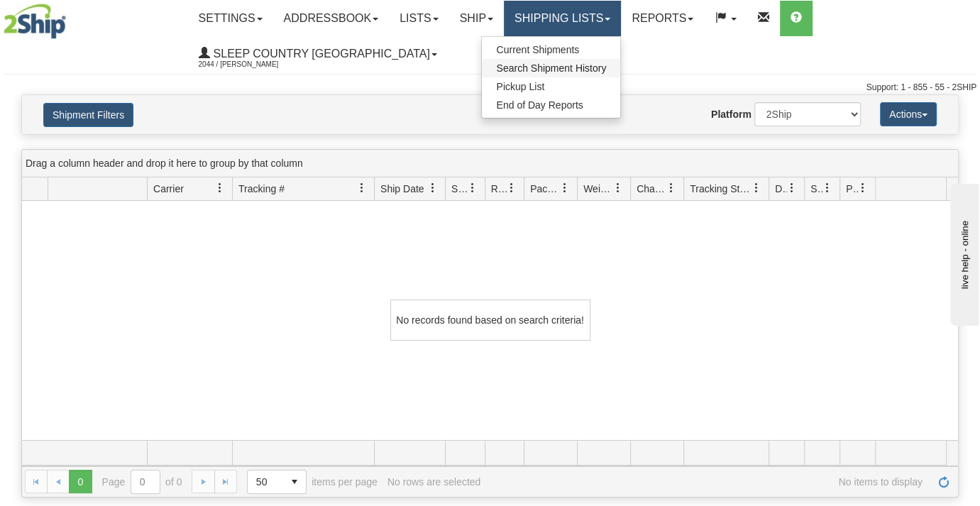  What do you see at coordinates (863, 188) in the screenshot?
I see `a: Pickup Status filter column settings` at bounding box center [863, 188].